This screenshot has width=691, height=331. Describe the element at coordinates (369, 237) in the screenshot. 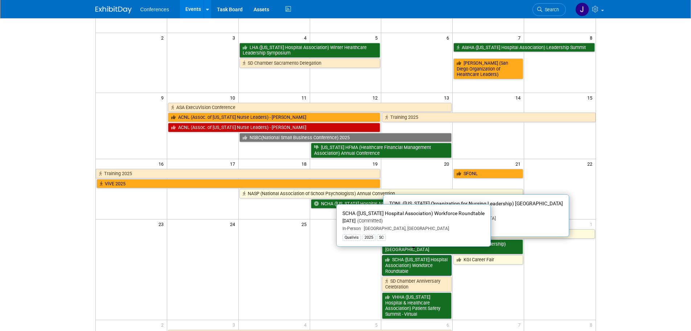

I see `div: 2025` at that location.